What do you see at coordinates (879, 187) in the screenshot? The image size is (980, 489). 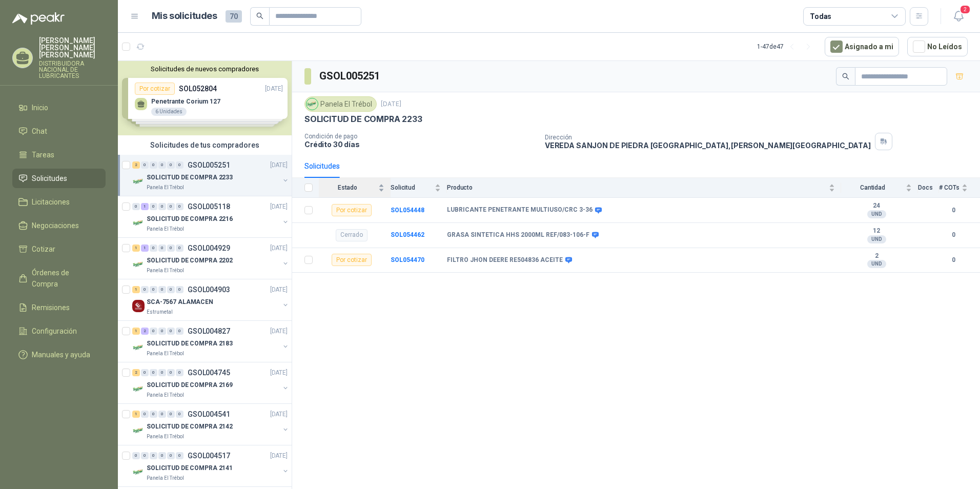 I see `th: Cantidad` at bounding box center [879, 187].